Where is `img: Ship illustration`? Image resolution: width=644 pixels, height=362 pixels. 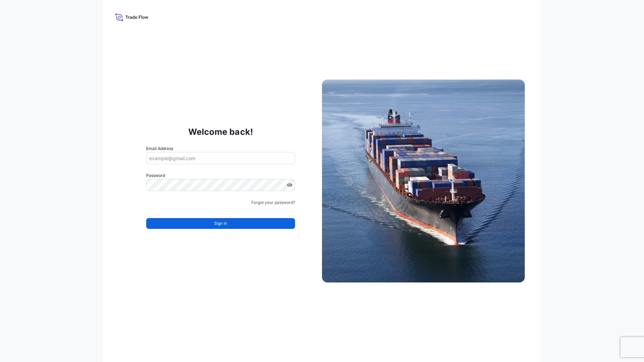
img: Ship illustration is located at coordinates (423, 181).